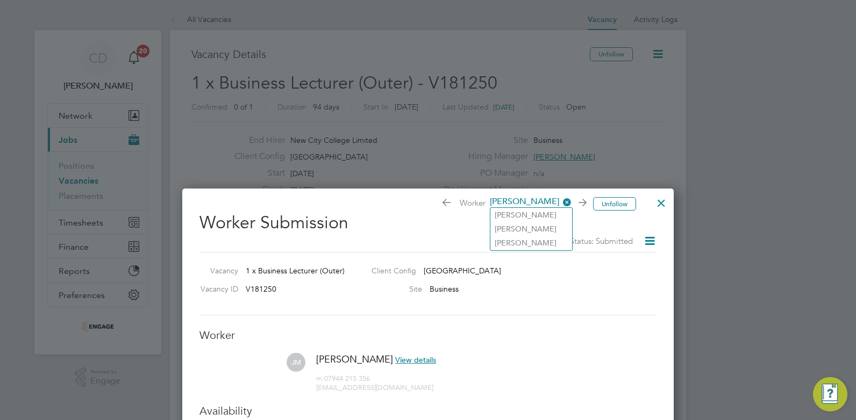 The width and height of the screenshot is (856, 420). What do you see at coordinates (320, 378) in the screenshot?
I see `span: m:` at bounding box center [320, 378].